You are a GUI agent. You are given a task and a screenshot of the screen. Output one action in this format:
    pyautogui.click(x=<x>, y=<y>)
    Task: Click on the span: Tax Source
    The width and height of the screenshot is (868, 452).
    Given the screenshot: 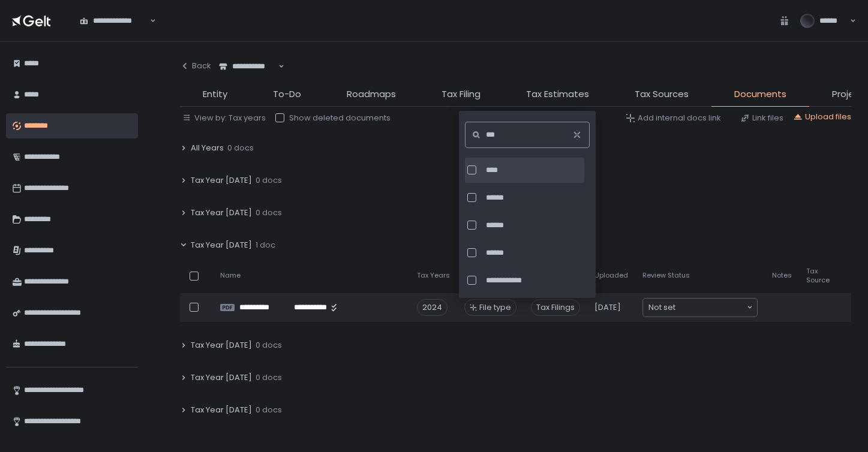 What is the action you would take?
    pyautogui.click(x=818, y=276)
    